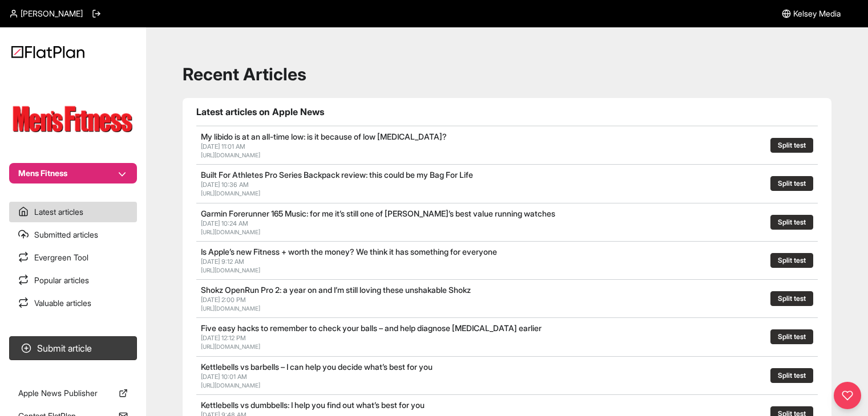 Image resolution: width=868 pixels, height=416 pixels. What do you see at coordinates (817, 14) in the screenshot?
I see `span: Kelsey Media` at bounding box center [817, 14].